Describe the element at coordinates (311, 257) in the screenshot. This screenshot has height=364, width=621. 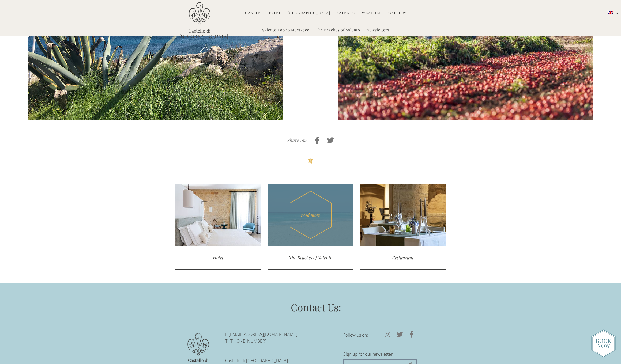
I see `div: The Beaches of Salento` at that location.